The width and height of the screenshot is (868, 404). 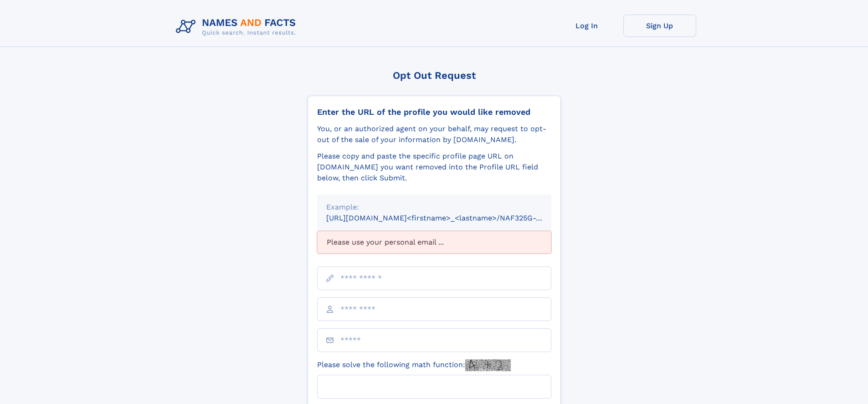 I want to click on label: Please solve the following math function:, so click(x=414, y=365).